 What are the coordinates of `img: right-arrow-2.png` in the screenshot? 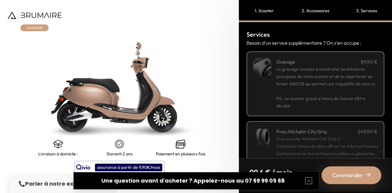 It's located at (368, 175).